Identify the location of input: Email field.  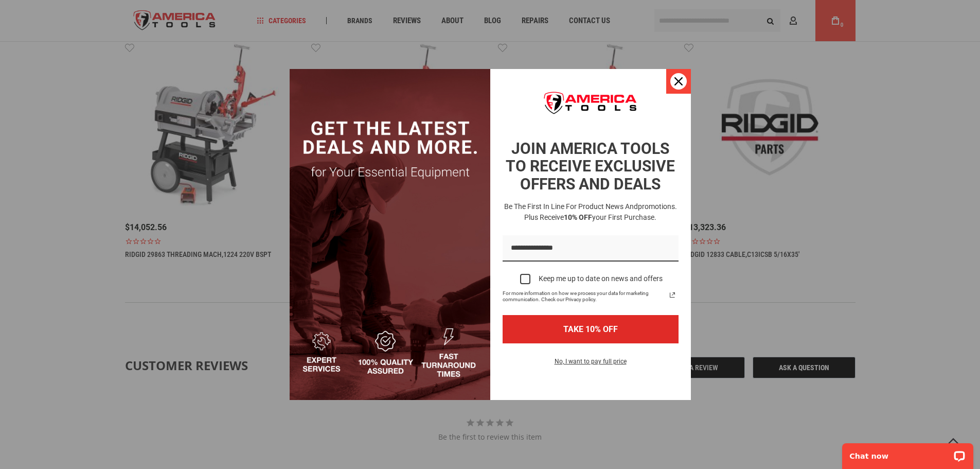
(591, 248).